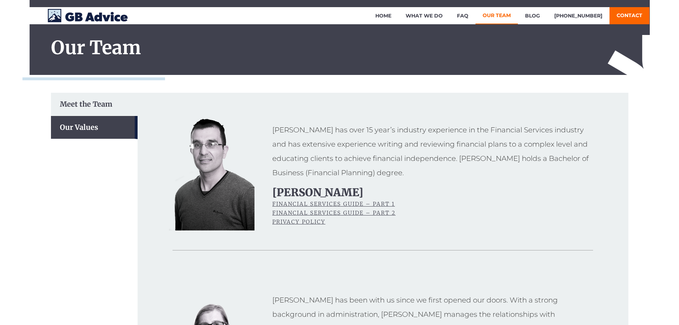 This screenshot has width=679, height=325. What do you see at coordinates (383, 16) in the screenshot?
I see `a: Home` at bounding box center [383, 16].